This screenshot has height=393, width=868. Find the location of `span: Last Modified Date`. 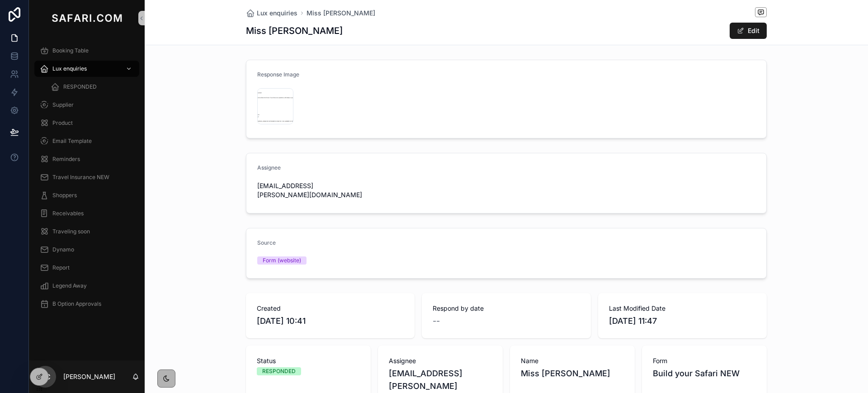

span: Last Modified Date is located at coordinates (682, 308).